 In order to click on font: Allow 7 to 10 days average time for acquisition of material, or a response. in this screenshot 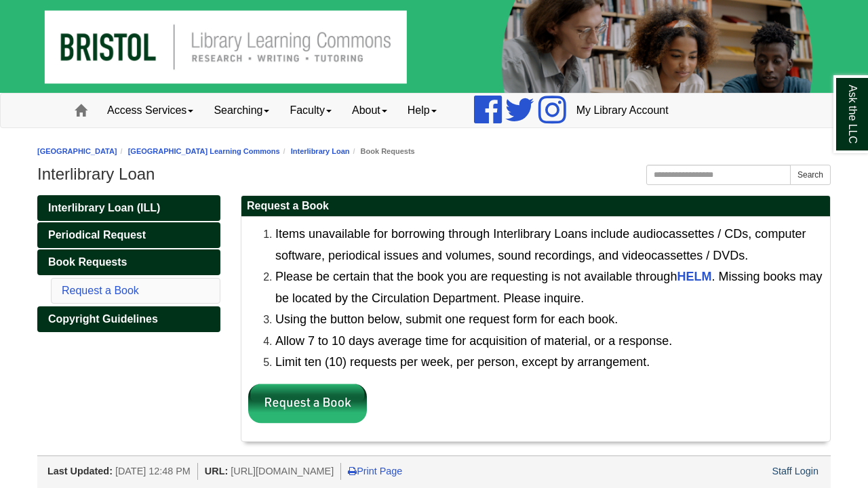, I will do `click(473, 341)`.